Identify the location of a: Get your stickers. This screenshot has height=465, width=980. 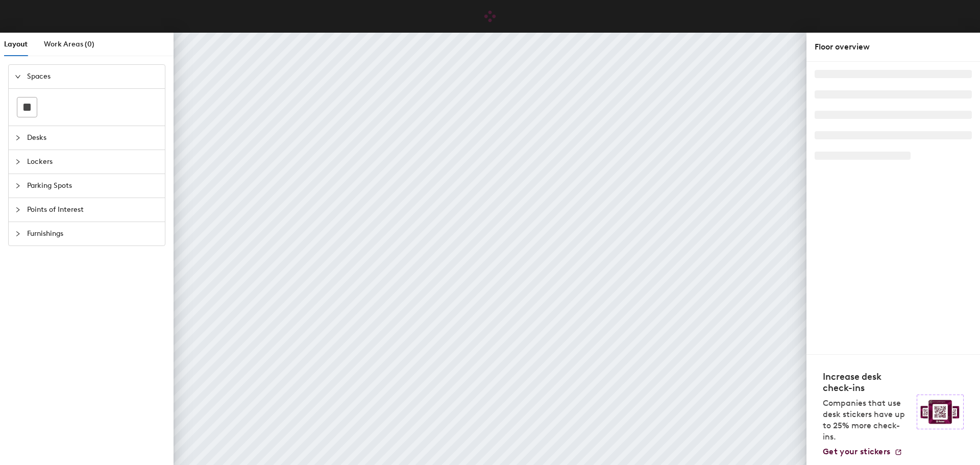
(862, 452).